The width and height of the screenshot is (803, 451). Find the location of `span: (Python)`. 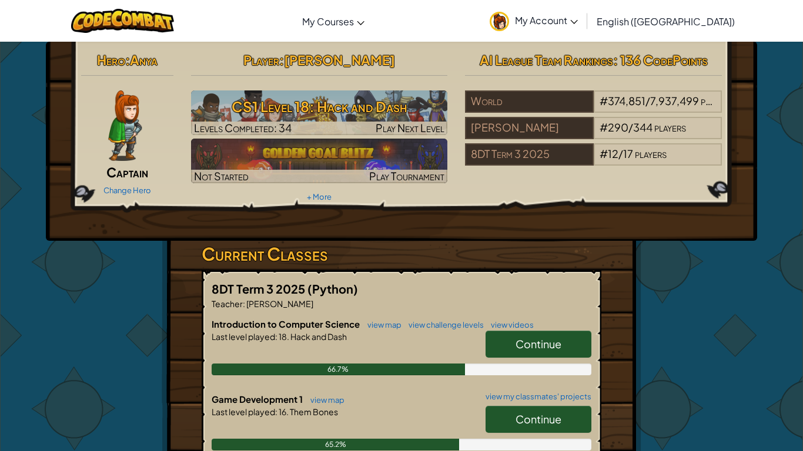

span: (Python) is located at coordinates (333, 289).